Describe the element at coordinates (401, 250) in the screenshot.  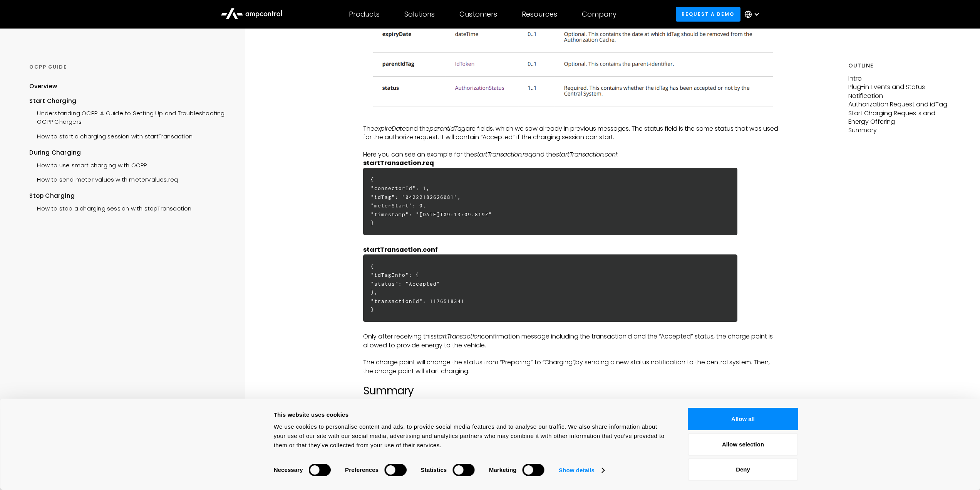
I see `strong: startTransaction.conf` at that location.